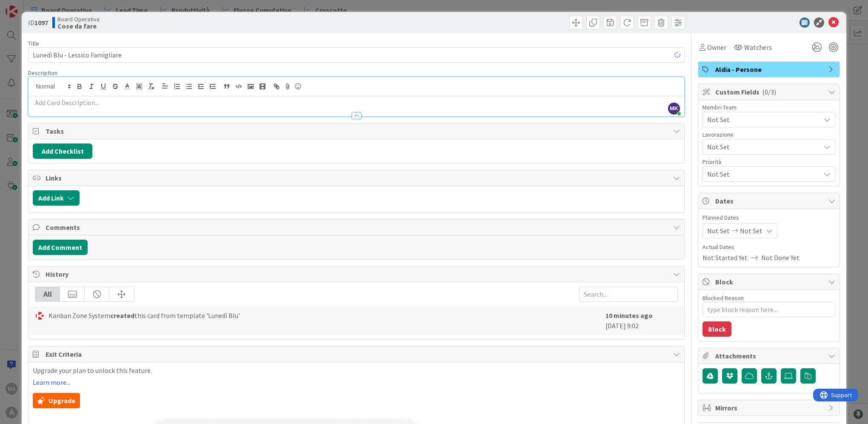  I want to click on span: Attachments, so click(770, 356).